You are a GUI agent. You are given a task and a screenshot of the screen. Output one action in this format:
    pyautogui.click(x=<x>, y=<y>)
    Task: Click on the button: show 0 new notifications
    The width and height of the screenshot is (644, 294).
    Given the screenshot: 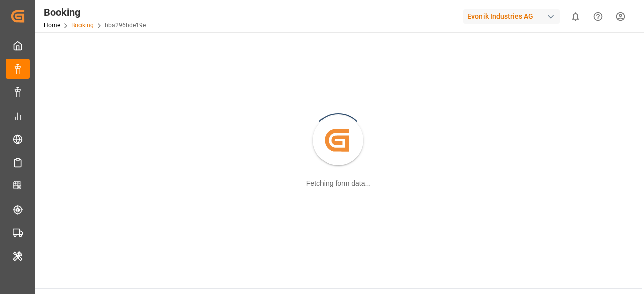 What is the action you would take?
    pyautogui.click(x=575, y=16)
    